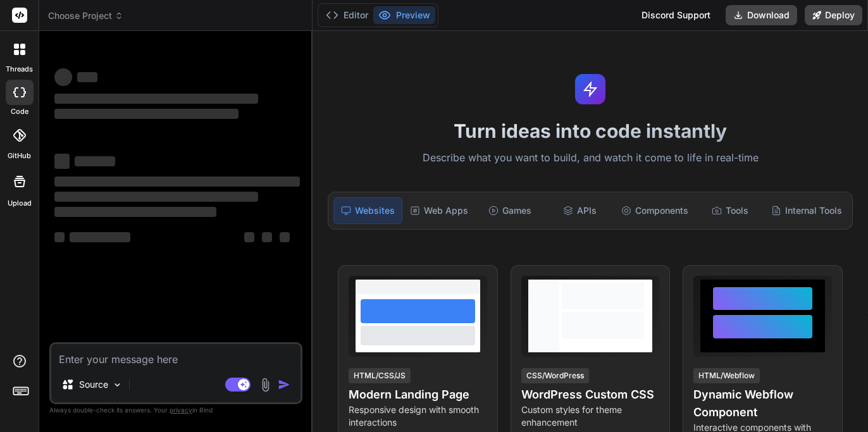  I want to click on div: Discord Support, so click(676, 15).